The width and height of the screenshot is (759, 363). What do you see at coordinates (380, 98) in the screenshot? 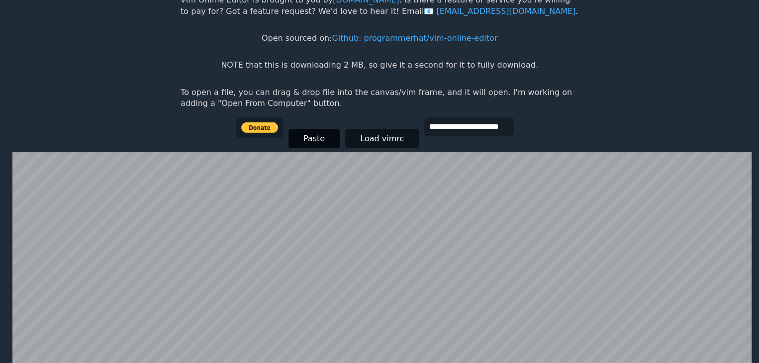
I see `p: To open a file, you can drag & drop file into the canvas/vim frame, and it will open. I'm working...` at bounding box center [380, 98].